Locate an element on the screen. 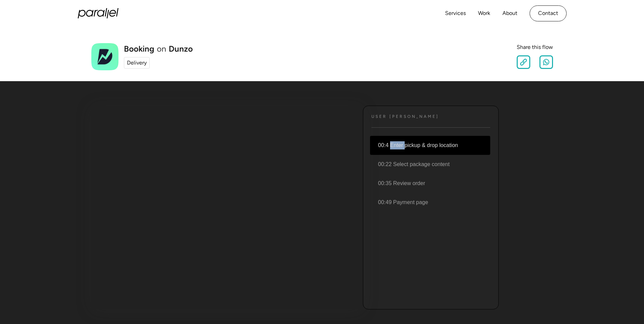 The width and height of the screenshot is (644, 324). a: Dunzo is located at coordinates (180, 49).